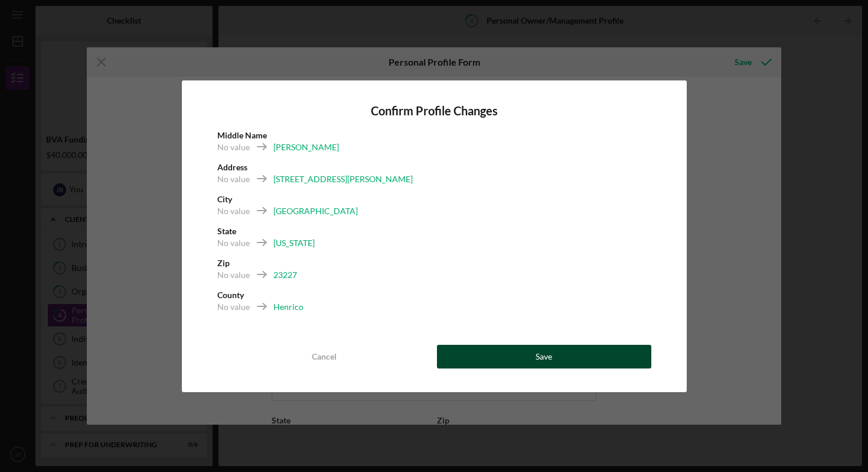 This screenshot has width=868, height=472. Describe the element at coordinates (434, 111) in the screenshot. I see `h4: Confirm Profile Changes` at that location.